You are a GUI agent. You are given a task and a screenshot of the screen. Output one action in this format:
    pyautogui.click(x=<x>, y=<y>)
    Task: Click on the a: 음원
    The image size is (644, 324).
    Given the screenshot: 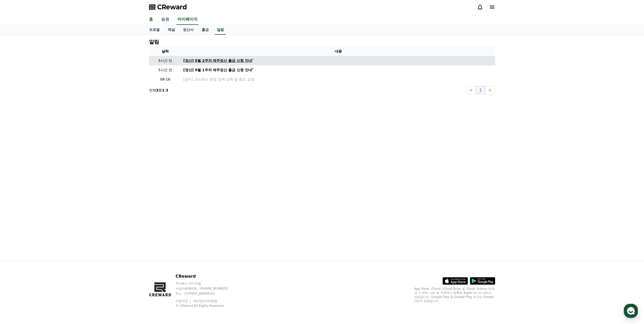 What is the action you would take?
    pyautogui.click(x=165, y=20)
    